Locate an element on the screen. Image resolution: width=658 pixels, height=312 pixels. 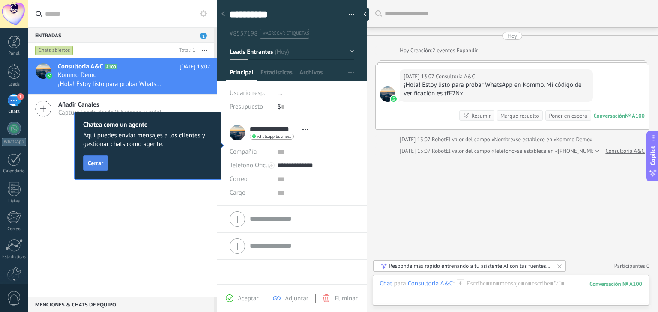
img: waba.svg is located at coordinates (393, 99).